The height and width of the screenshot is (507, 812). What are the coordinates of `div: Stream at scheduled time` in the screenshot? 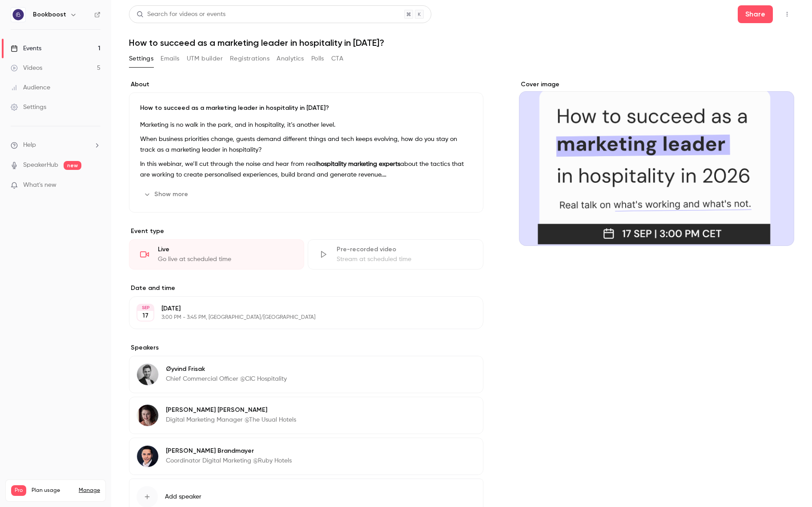 It's located at (404, 259).